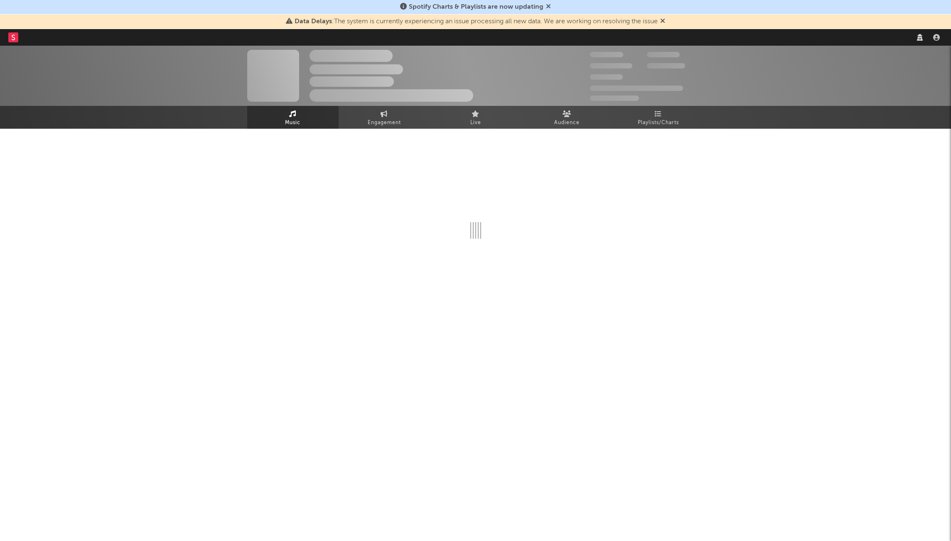 The image size is (951, 541). I want to click on a: Music, so click(293, 117).